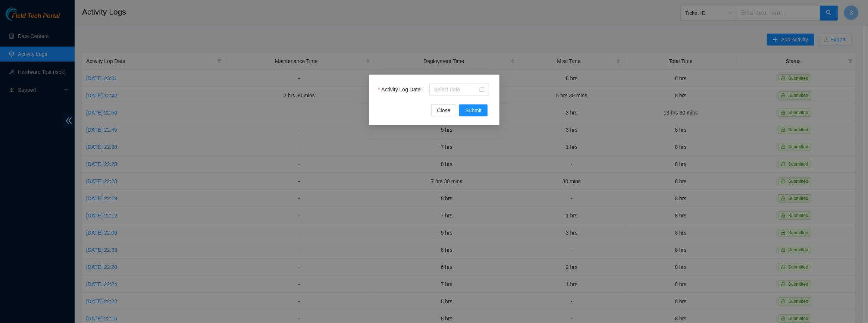  I want to click on label: Activity Log Date, so click(402, 89).